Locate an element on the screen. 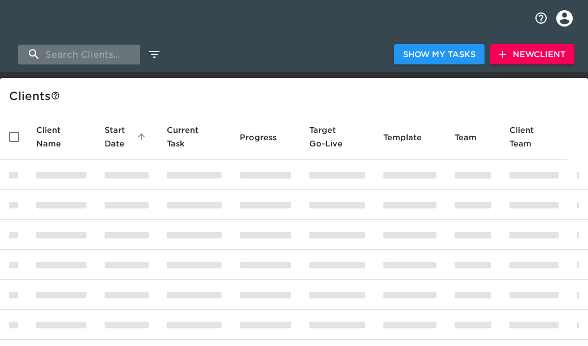 Image resolution: width=588 pixels, height=346 pixels. span: Progress is located at coordinates (265, 137).